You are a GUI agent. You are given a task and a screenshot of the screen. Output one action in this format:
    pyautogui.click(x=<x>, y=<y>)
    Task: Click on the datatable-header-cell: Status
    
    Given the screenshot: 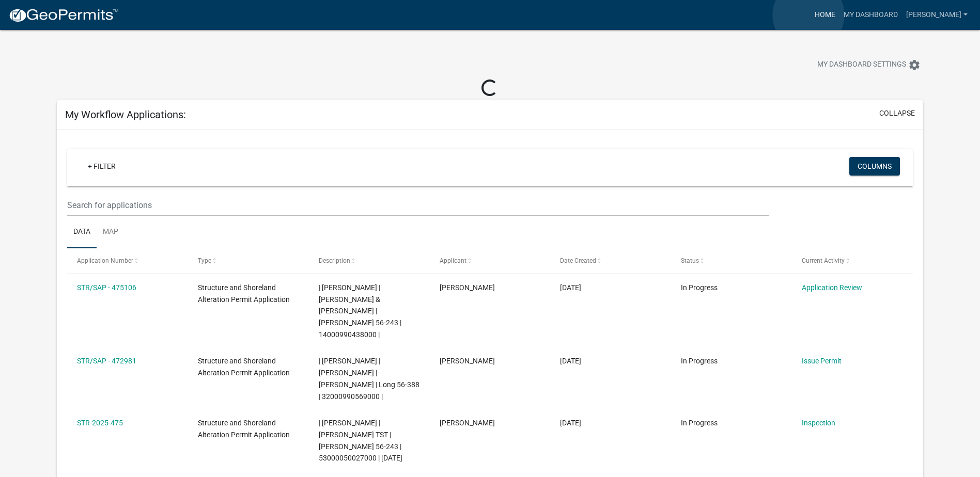 What is the action you would take?
    pyautogui.click(x=732, y=261)
    